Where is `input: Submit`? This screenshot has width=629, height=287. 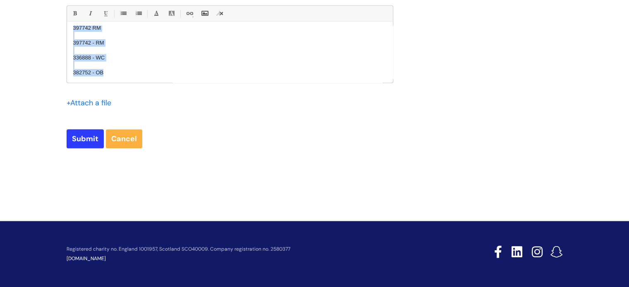 input: Submit is located at coordinates (85, 139).